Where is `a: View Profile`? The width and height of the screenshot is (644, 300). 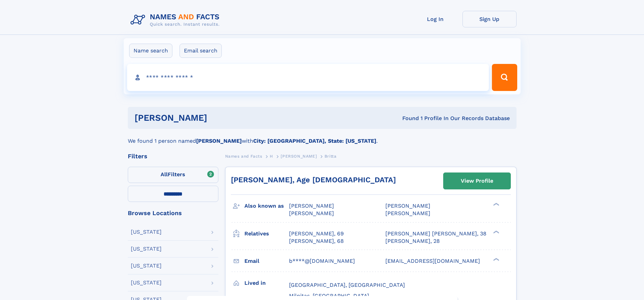
a: View Profile is located at coordinates (477, 181).